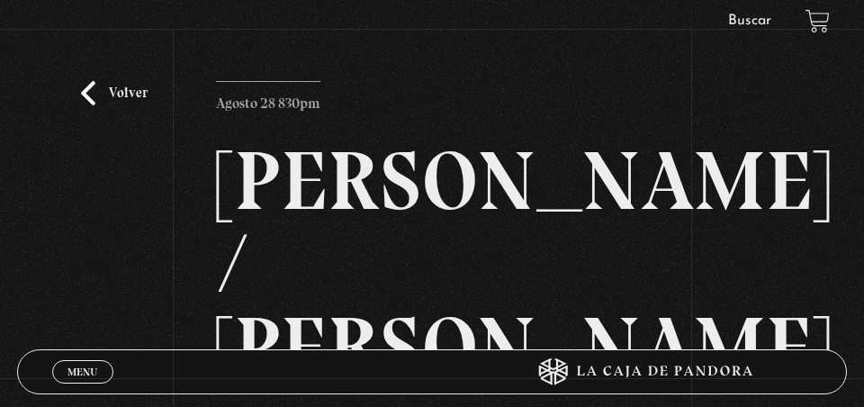 This screenshot has width=864, height=407. I want to click on span: Menu, so click(82, 372).